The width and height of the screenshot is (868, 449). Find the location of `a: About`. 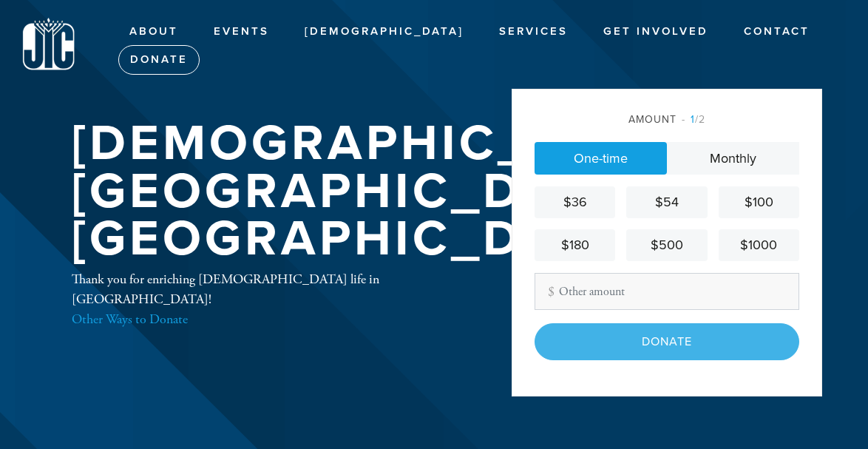

a: About is located at coordinates (154, 32).